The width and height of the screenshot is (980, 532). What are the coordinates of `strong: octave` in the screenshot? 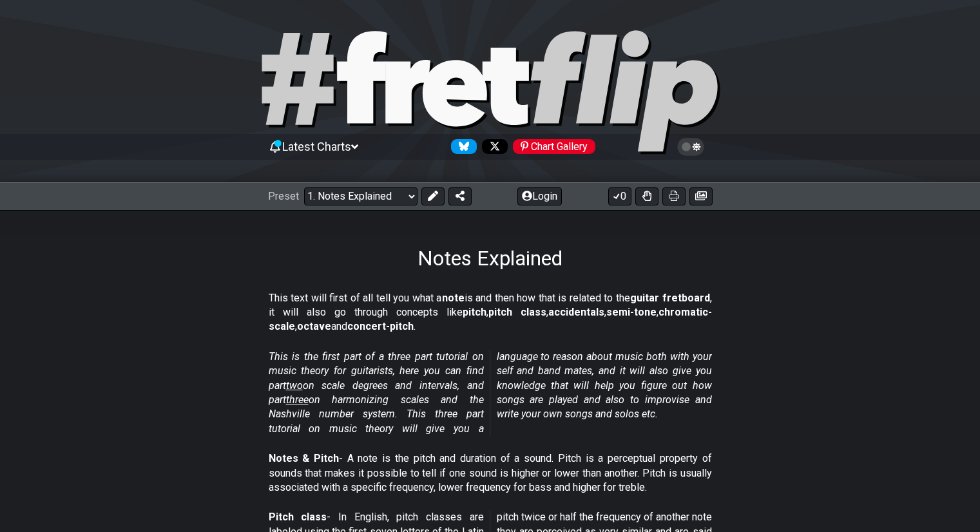 It's located at (314, 326).